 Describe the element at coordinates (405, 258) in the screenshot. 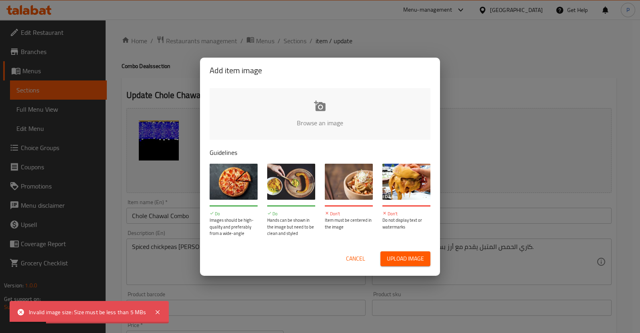

I see `span: Upload image` at that location.